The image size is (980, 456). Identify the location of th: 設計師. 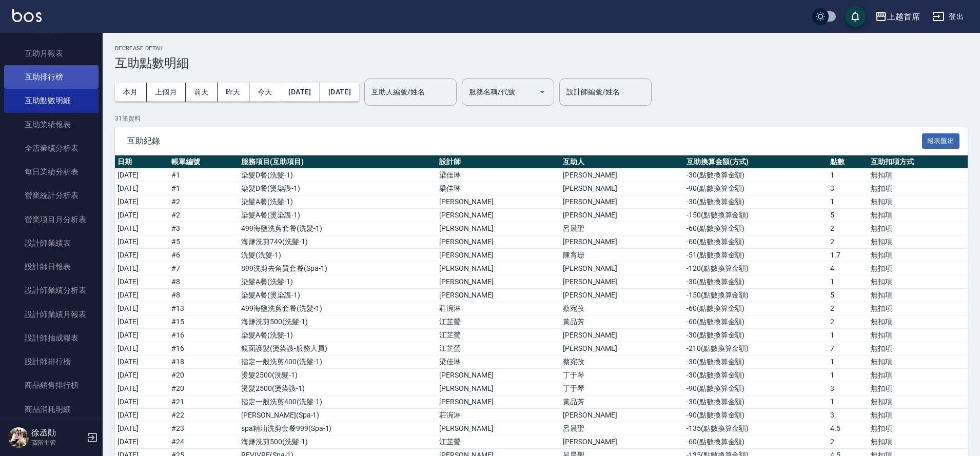
(498, 162).